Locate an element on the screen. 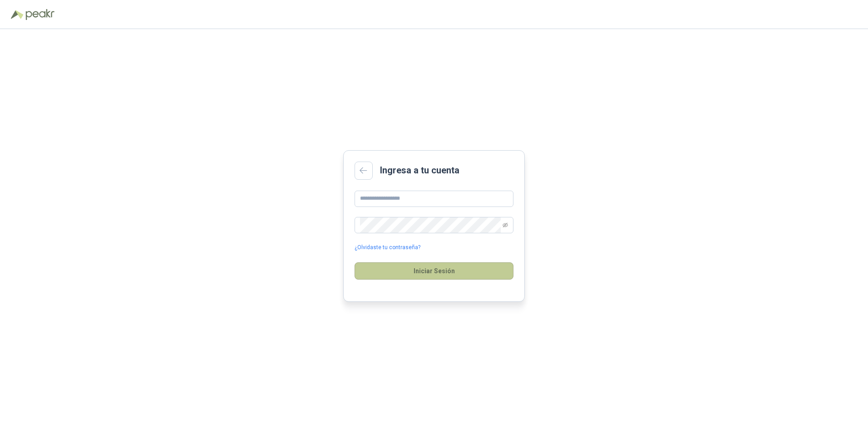  img: Logo is located at coordinates (17, 14).